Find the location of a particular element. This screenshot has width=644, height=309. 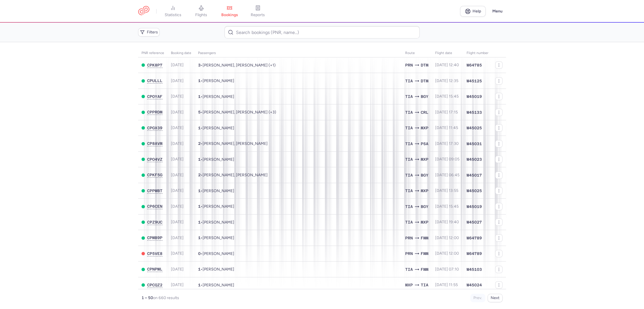

button: CP8AVM is located at coordinates (155, 144).